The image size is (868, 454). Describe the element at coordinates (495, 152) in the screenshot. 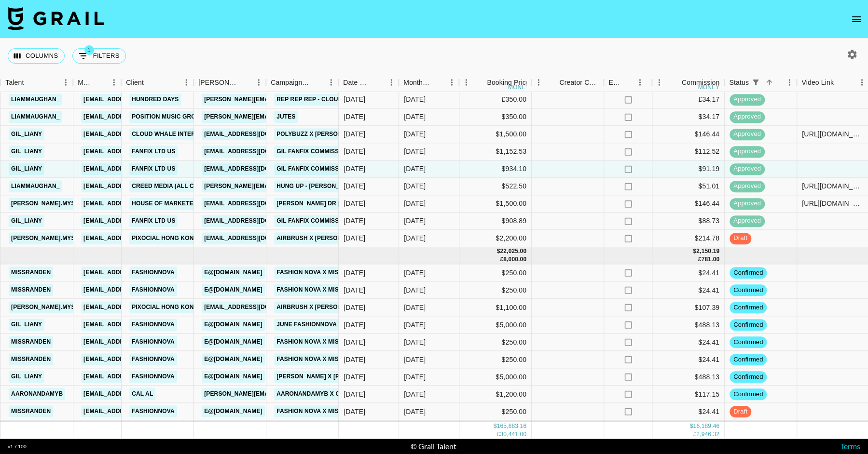

I see `div: $1,152.53` at that location.